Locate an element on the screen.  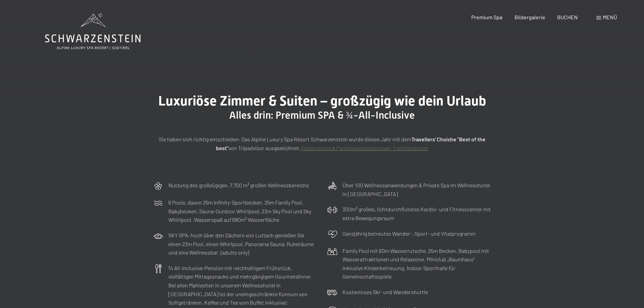
p: Sie haben sich richtig entschieden: Das Alpine Luxury Spa Resort Schwarzenstein wurde dieses Jahr... is located at coordinates (322, 144).